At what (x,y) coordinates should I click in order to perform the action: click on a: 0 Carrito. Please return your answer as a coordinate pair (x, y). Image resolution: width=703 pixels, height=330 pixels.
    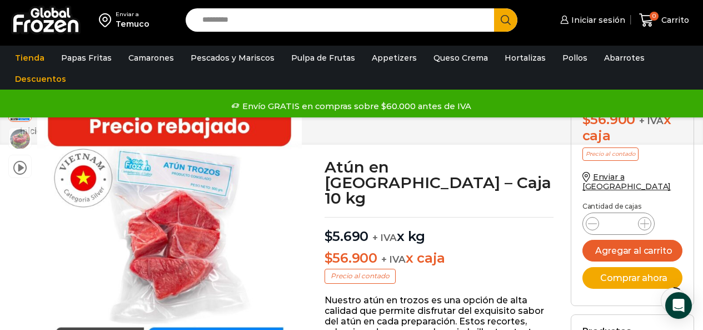
    Looking at the image, I should click on (665, 20).